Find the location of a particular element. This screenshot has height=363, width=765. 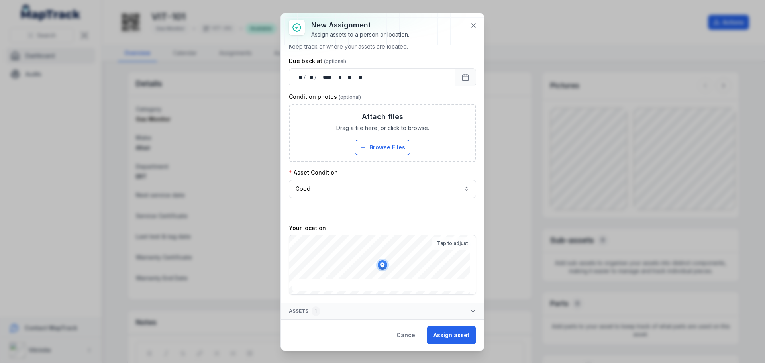

button: Assets1 is located at coordinates (382, 311).